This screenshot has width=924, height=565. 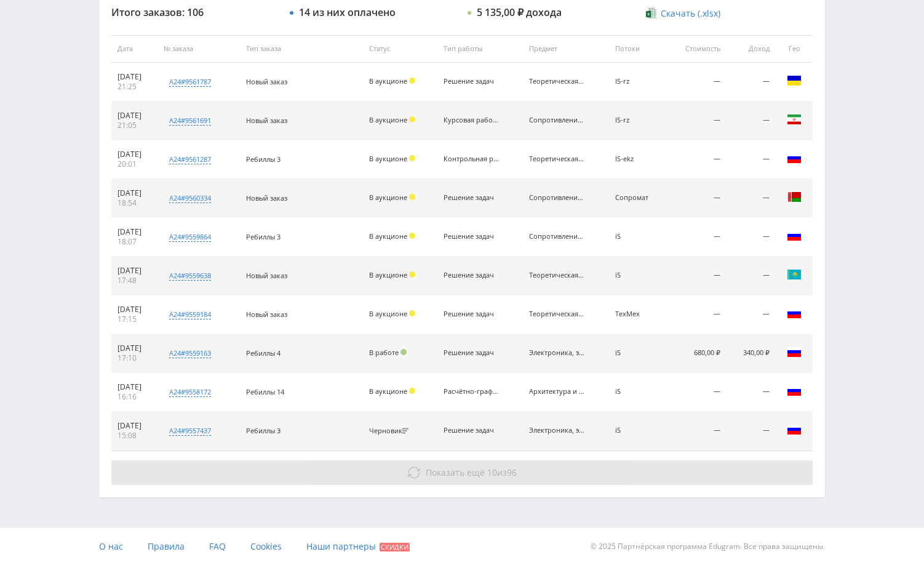 What do you see at coordinates (471, 158) in the screenshot?
I see `div: Контрольная работа` at bounding box center [471, 158].